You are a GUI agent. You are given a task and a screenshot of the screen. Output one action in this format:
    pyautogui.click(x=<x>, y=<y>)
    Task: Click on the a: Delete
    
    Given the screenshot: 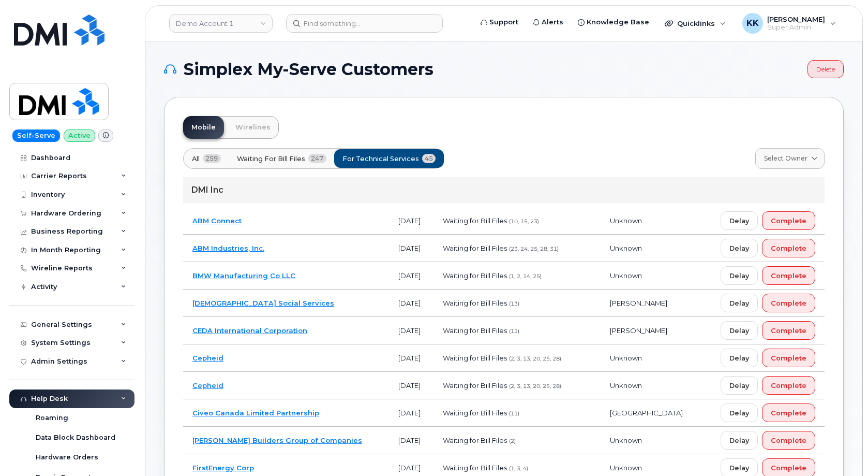 What is the action you would take?
    pyautogui.click(x=826, y=69)
    